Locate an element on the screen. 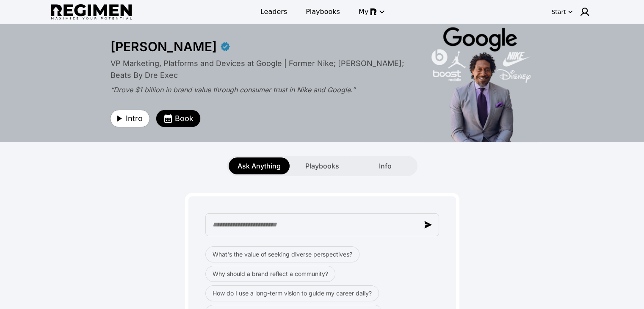 The image size is (644, 309). button: What's the value of seeking diverse perspectives? is located at coordinates (282, 254).